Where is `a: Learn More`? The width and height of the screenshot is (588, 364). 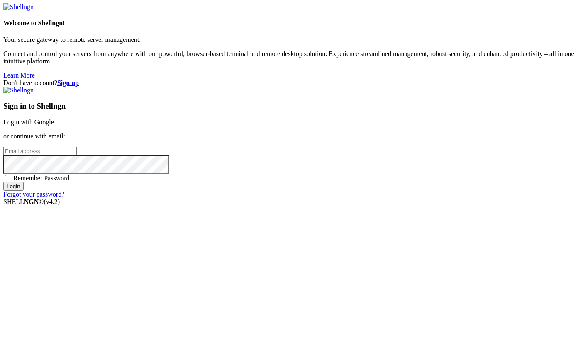
a: Learn More is located at coordinates (19, 75).